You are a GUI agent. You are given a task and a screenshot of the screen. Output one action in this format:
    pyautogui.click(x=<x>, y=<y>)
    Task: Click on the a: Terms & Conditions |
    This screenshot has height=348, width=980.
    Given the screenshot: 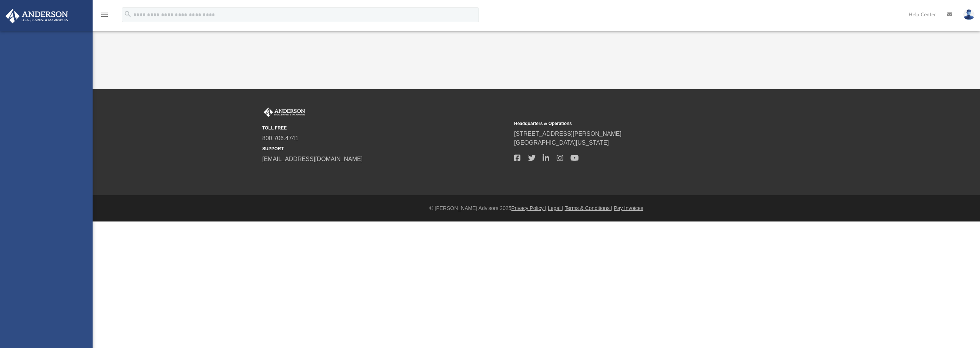 What is the action you would take?
    pyautogui.click(x=588, y=208)
    